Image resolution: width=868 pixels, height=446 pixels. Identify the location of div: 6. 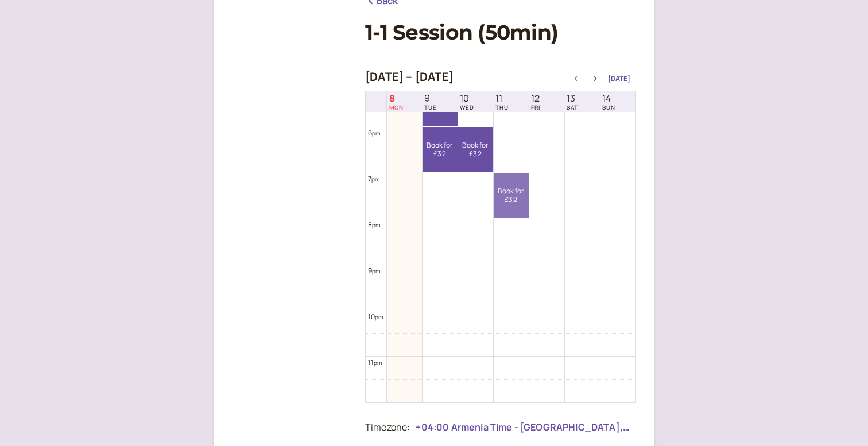
(374, 133).